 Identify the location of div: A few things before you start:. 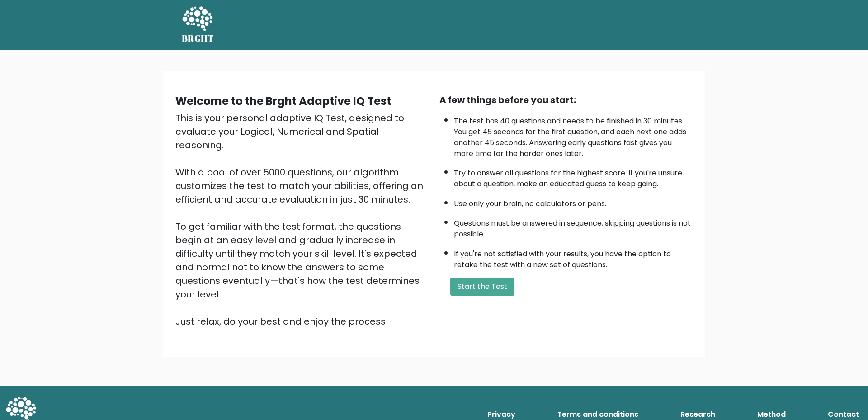
(566, 100).